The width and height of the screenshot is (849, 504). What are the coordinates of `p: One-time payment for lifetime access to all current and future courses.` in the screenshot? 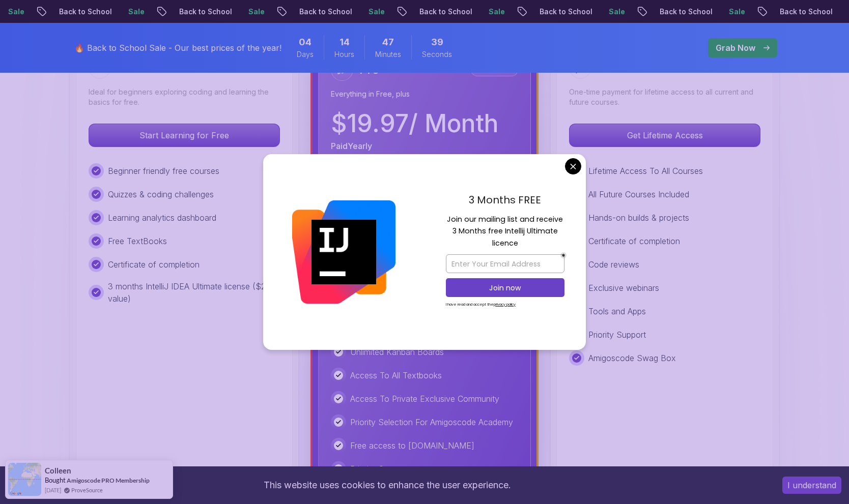 It's located at (664, 97).